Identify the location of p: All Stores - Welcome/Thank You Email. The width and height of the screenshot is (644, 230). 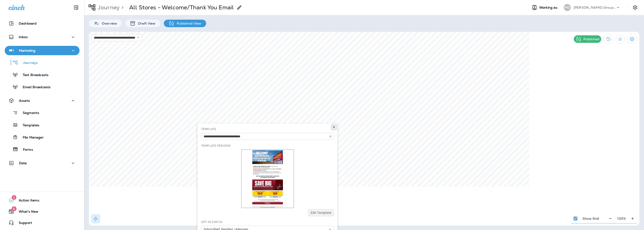
(181, 8).